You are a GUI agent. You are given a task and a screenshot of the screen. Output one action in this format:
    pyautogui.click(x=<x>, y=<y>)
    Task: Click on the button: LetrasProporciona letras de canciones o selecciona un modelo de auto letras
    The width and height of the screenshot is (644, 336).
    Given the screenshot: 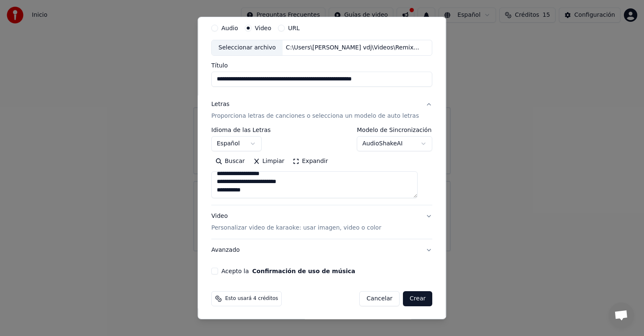 What is the action you would take?
    pyautogui.click(x=321, y=110)
    